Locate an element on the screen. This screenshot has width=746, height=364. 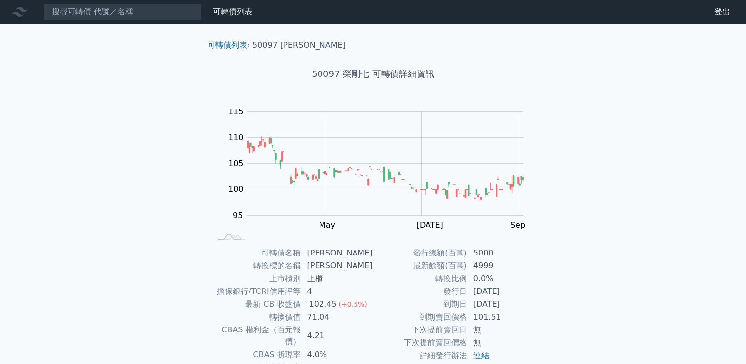
td: 4.0% is located at coordinates (337, 354).